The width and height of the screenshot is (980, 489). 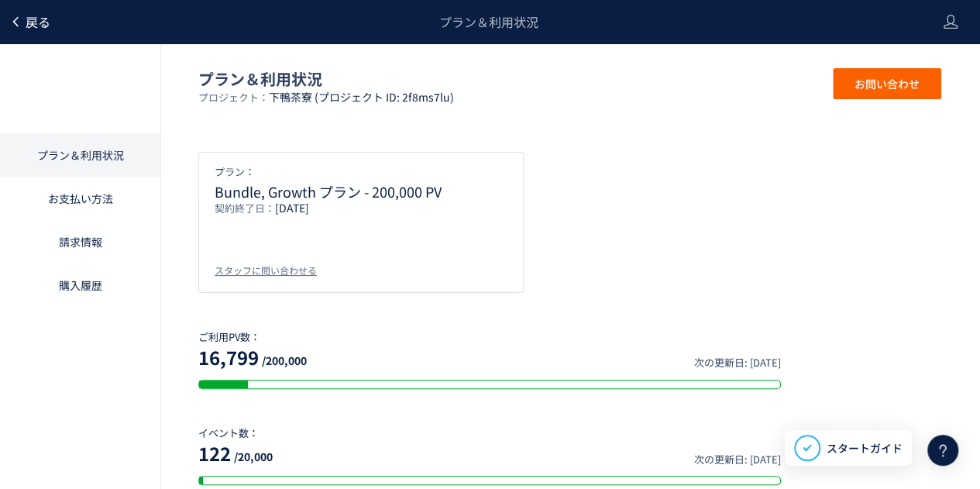 What do you see at coordinates (253, 456) in the screenshot?
I see `span: /20,000` at bounding box center [253, 456].